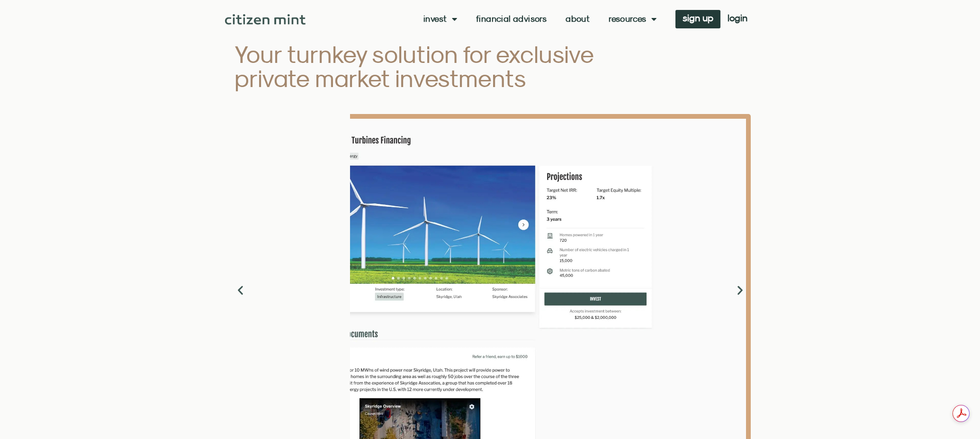 Image resolution: width=980 pixels, height=439 pixels. Describe the element at coordinates (698, 19) in the screenshot. I see `a: sign up` at that location.